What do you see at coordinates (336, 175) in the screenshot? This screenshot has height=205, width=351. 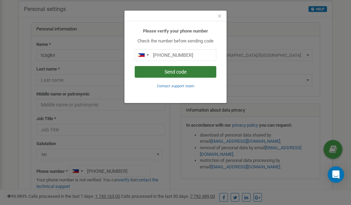 I see `div: Open Intercom Messenger` at bounding box center [336, 175].